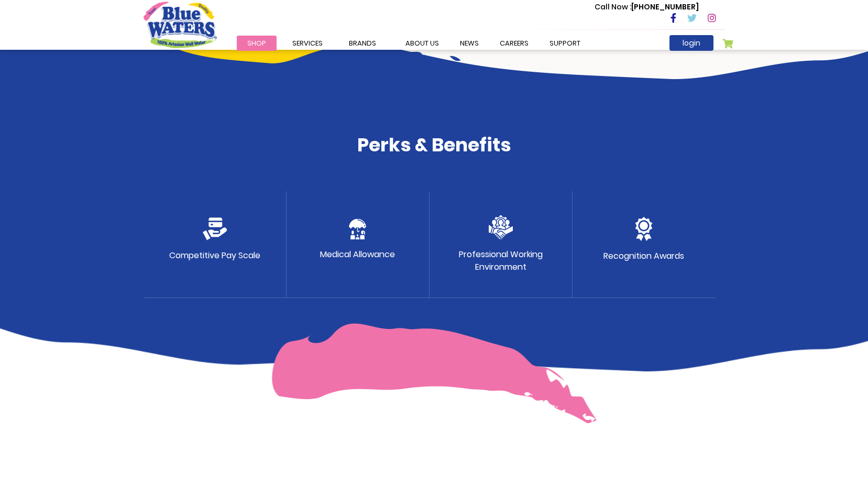 The width and height of the screenshot is (868, 484). I want to click on a: login, so click(691, 43).